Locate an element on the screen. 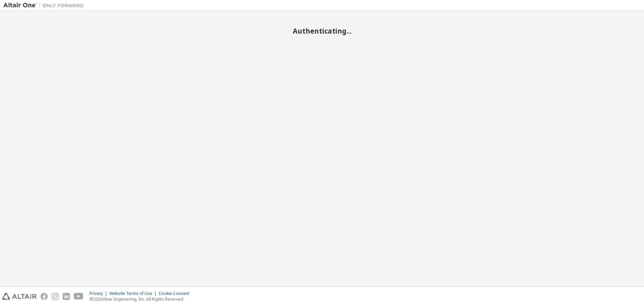  img: instagram.svg is located at coordinates (55, 296).